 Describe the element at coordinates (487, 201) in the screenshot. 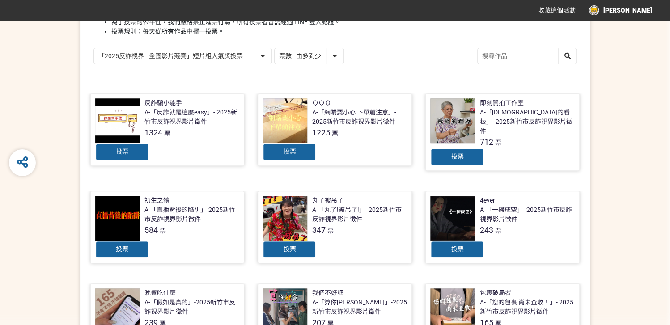

I see `div: 4ever` at that location.